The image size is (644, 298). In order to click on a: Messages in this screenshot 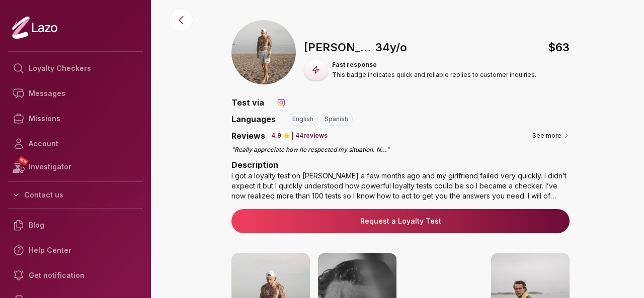, I will do `click(75, 94)`.